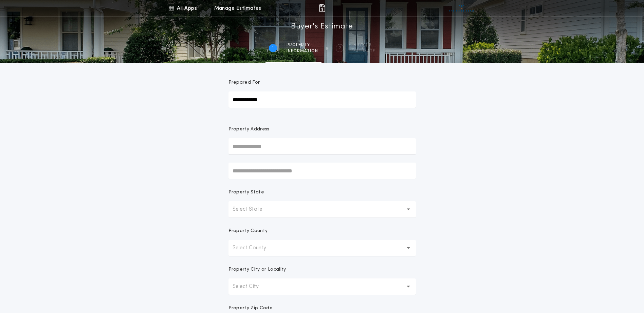 The height and width of the screenshot is (313, 644). What do you see at coordinates (340, 48) in the screenshot?
I see `h2: 2` at bounding box center [340, 48].